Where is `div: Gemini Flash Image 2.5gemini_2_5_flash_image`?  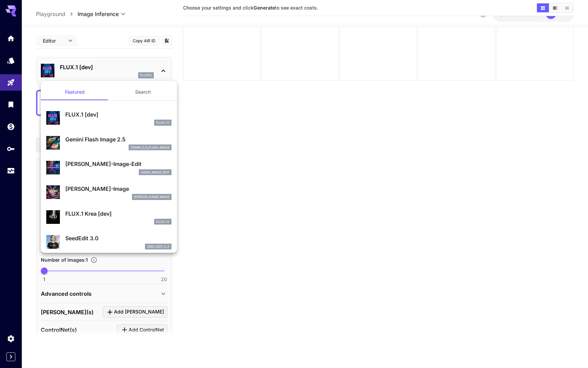 div: Gemini Flash Image 2.5gemini_2_5_flash_image is located at coordinates (109, 143).